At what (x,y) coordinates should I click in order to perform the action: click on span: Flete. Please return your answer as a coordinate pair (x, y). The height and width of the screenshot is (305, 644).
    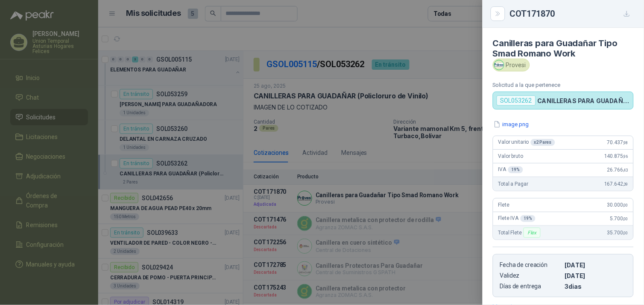
    Looking at the image, I should click on (504, 205).